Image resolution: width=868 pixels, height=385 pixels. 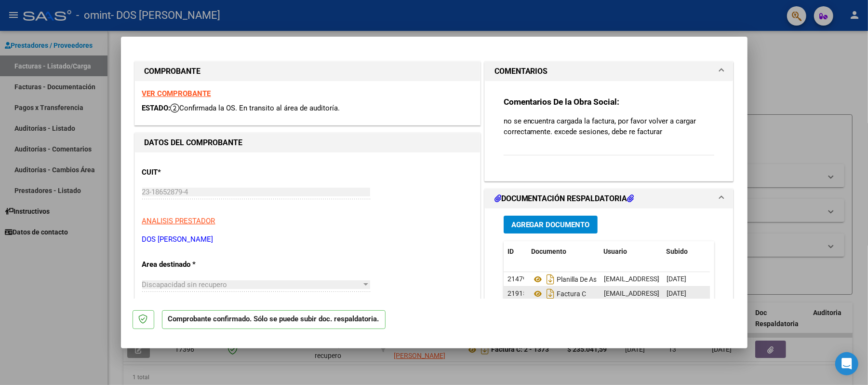 What do you see at coordinates (516, 251) in the screenshot?
I see `datatable-header-cell: ID` at bounding box center [516, 251].